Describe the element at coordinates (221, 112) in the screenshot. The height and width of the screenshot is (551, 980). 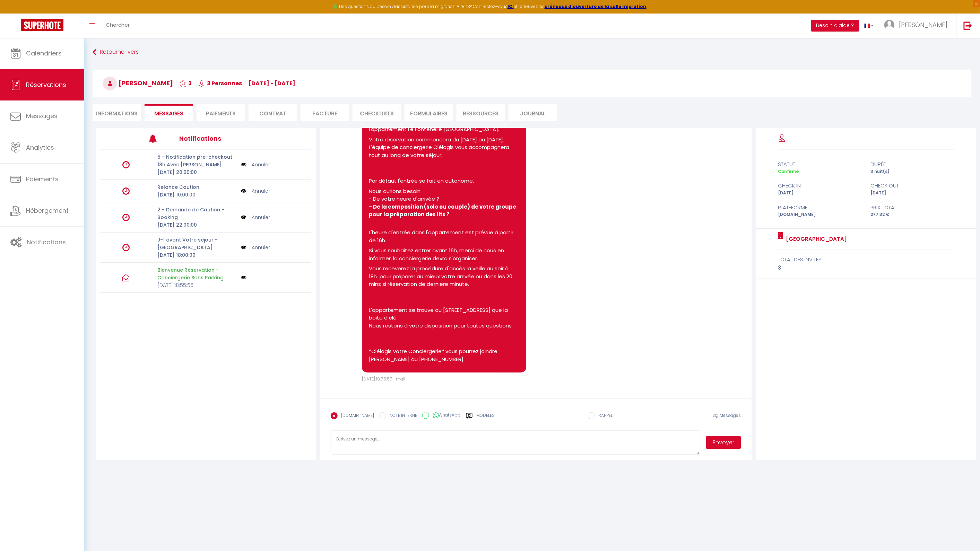
I see `li: Paiements` at that location.